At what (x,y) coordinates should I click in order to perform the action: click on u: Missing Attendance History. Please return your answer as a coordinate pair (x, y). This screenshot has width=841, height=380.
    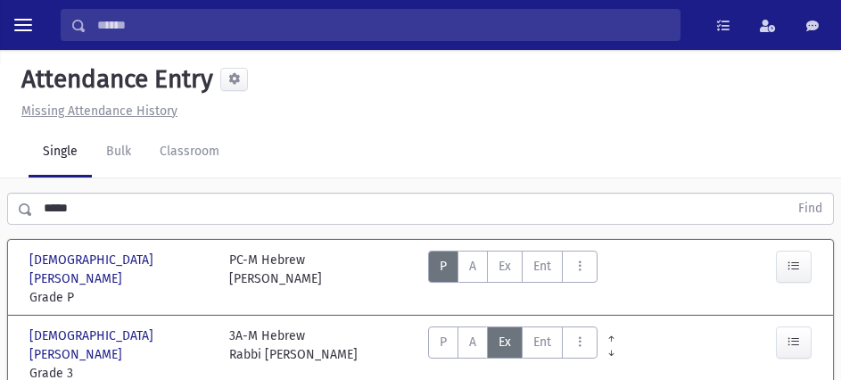
    Looking at the image, I should click on (99, 111).